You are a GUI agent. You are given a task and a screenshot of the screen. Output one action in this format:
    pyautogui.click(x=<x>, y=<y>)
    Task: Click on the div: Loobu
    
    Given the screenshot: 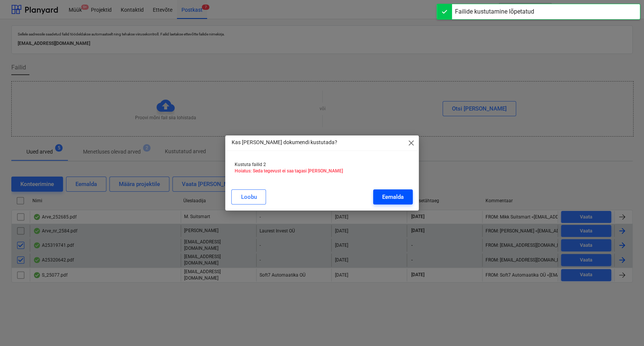 What is the action you would take?
    pyautogui.click(x=248, y=197)
    